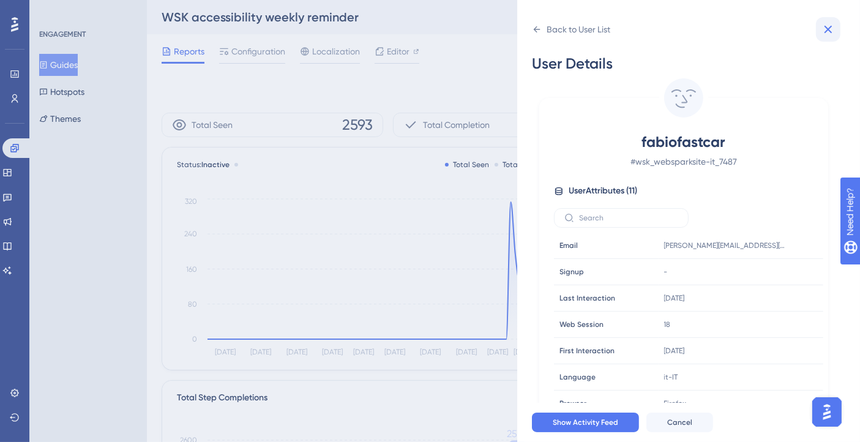 The image size is (860, 442). Describe the element at coordinates (671, 377) in the screenshot. I see `span: it-IT` at that location.